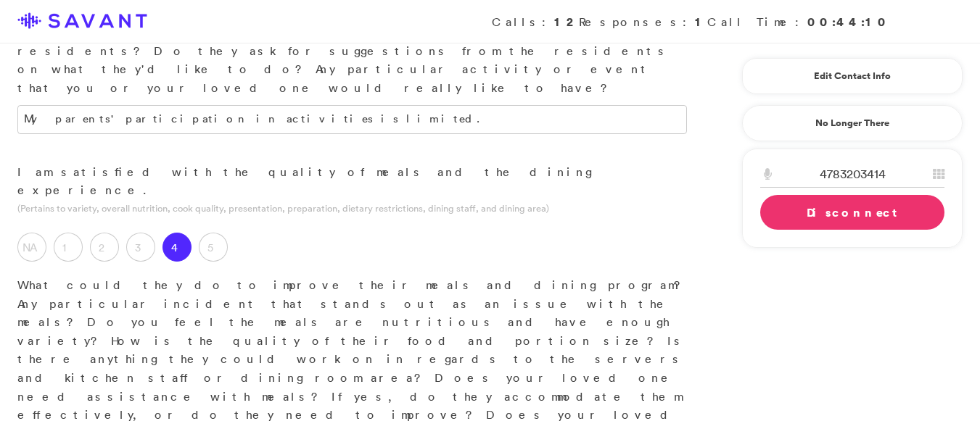 Image resolution: width=980 pixels, height=421 pixels. Describe the element at coordinates (352, 181) in the screenshot. I see `p: I am satisfied with the quality of meals and the dining experience.` at that location.